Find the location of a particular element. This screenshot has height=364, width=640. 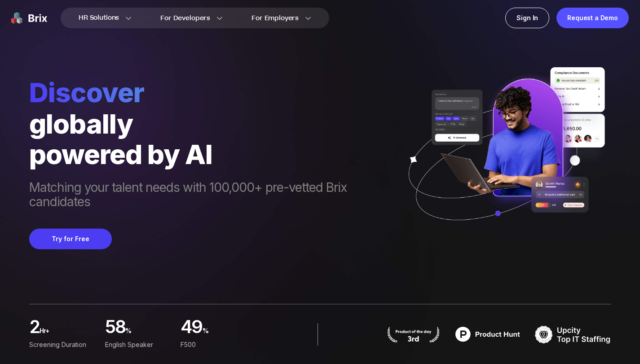

span: 49 is located at coordinates (192, 328).